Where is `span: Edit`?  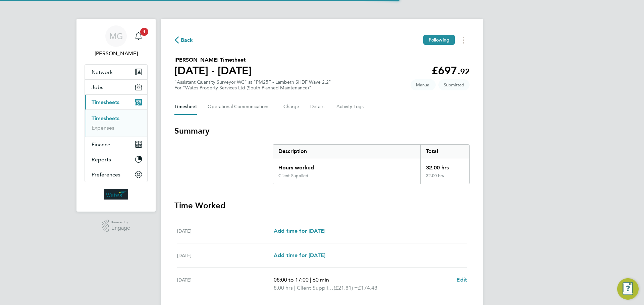
span: Edit is located at coordinates (461, 280).